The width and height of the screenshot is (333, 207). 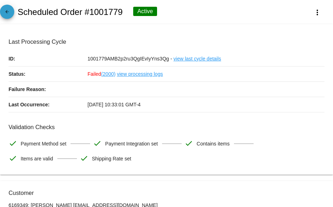 What do you see at coordinates (317, 12) in the screenshot?
I see `mat-icon: more_vert` at bounding box center [317, 12].